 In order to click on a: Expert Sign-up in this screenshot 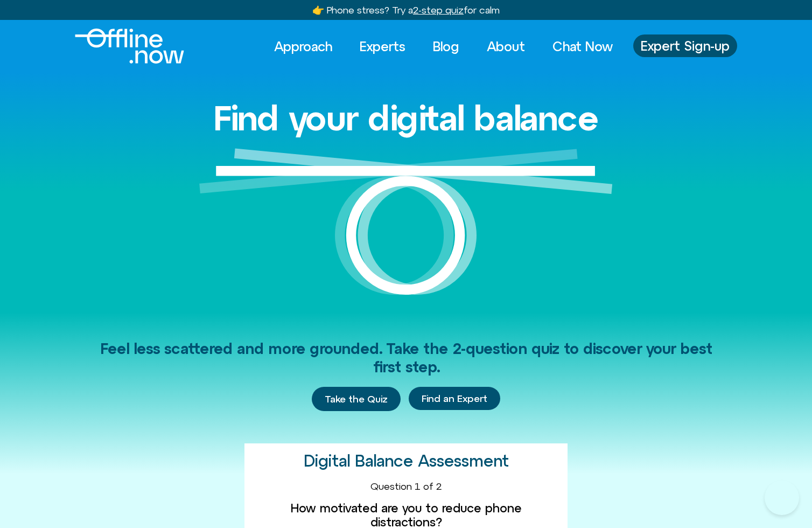, I will do `click(685, 46)`.